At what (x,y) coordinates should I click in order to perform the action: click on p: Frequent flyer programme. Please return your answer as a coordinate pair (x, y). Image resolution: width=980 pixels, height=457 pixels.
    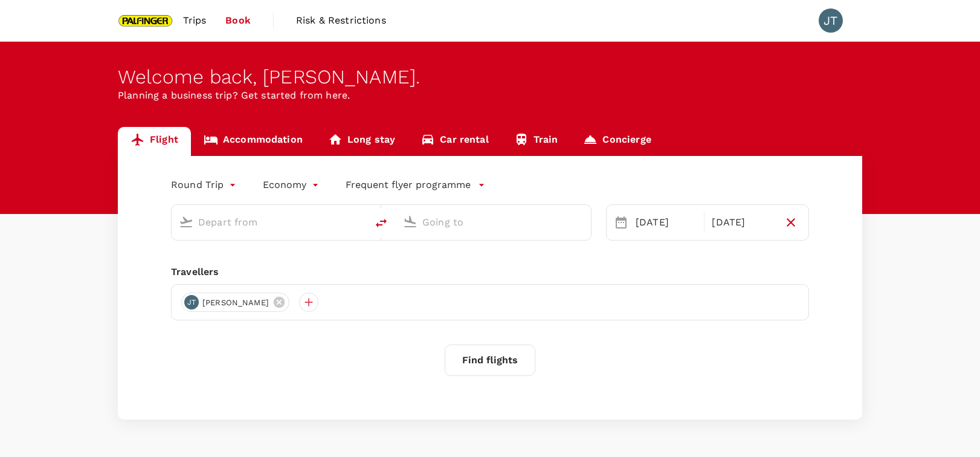
    Looking at the image, I should click on (408, 185).